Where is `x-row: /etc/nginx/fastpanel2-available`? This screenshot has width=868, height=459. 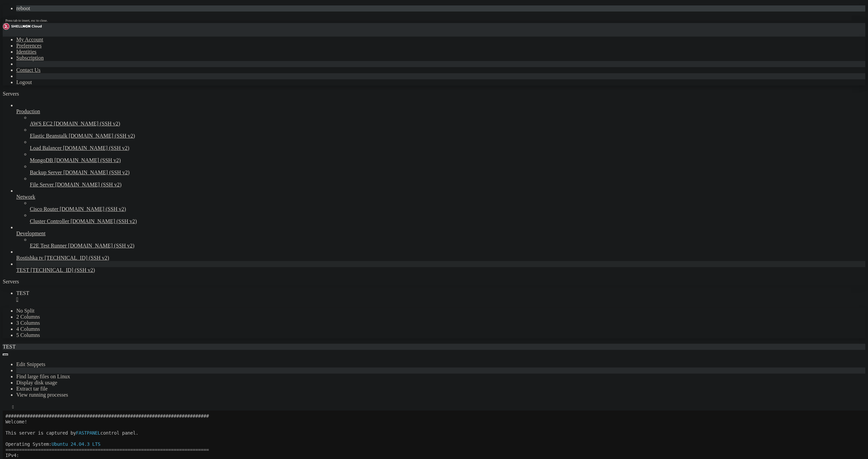
x-row: /etc/nginx/fastpanel2-available is located at coordinates (391, 84).